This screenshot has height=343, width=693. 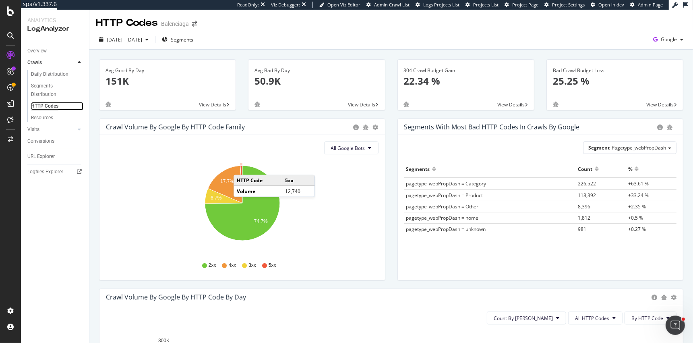 What do you see at coordinates (178, 39) in the screenshot?
I see `button: Segments` at bounding box center [178, 39].